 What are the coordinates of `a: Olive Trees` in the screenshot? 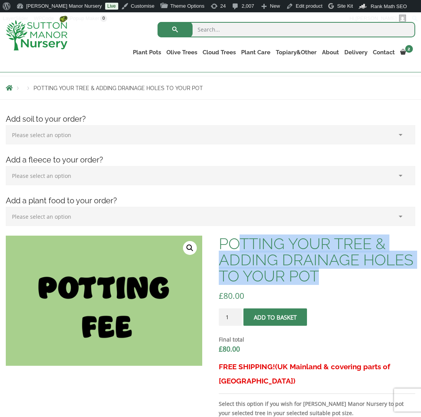 It's located at (182, 52).